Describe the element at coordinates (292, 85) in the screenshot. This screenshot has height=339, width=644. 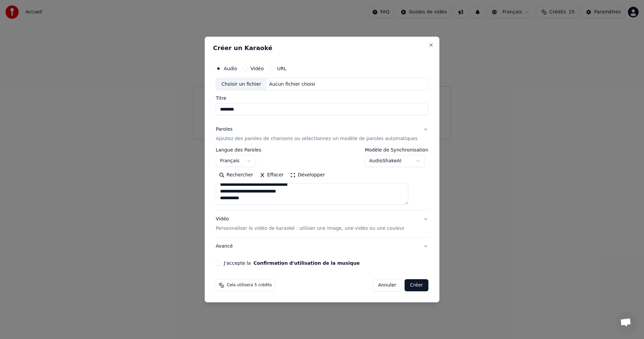
I see `div: Aucun fichier choisi` at that location.